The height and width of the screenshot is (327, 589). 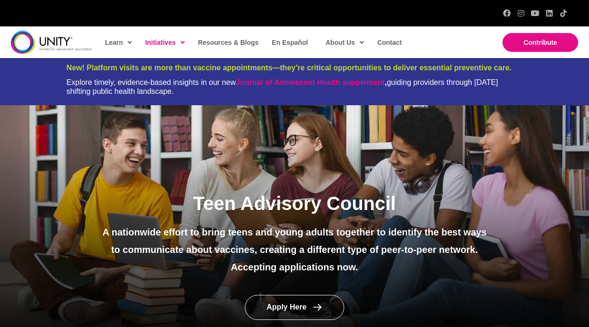 What do you see at coordinates (118, 43) in the screenshot?
I see `span: Learn` at bounding box center [118, 43].